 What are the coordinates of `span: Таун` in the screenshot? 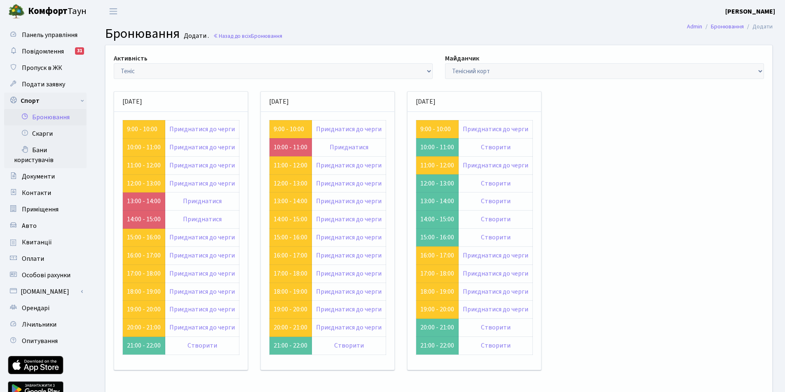 It's located at (57, 12).